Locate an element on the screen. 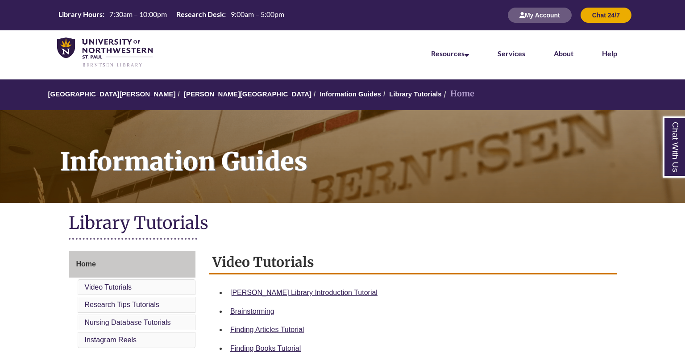  th: Research Desk: is located at coordinates (200, 14).